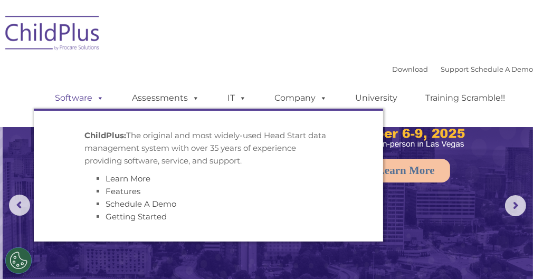 Image resolution: width=533 pixels, height=279 pixels. What do you see at coordinates (465, 98) in the screenshot?
I see `a: Training Scramble!!` at bounding box center [465, 98].